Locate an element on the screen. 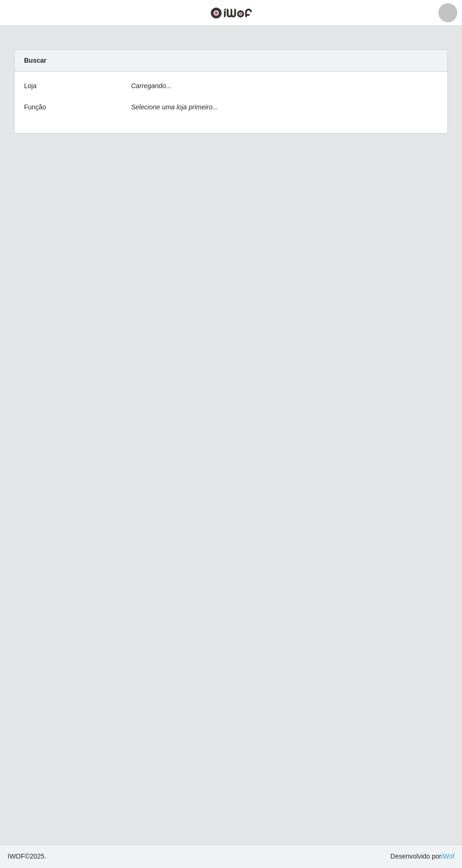 The width and height of the screenshot is (462, 868). label: Loja is located at coordinates (30, 86).